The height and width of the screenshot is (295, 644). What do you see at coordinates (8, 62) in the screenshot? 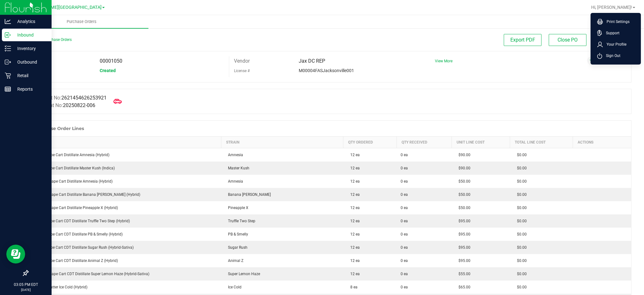
I see `inline-svg: Outbound` at bounding box center [8, 62].